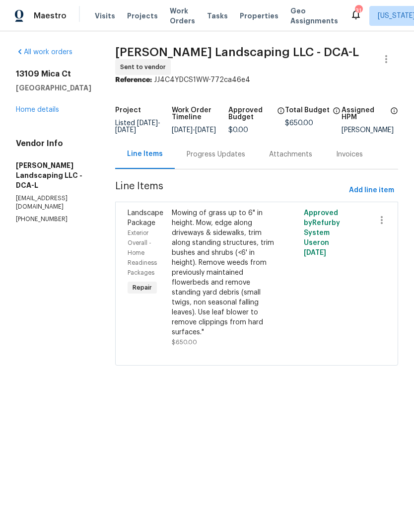  What do you see at coordinates (53, 74) in the screenshot?
I see `h2: 13109 Mica Ct` at bounding box center [53, 74].